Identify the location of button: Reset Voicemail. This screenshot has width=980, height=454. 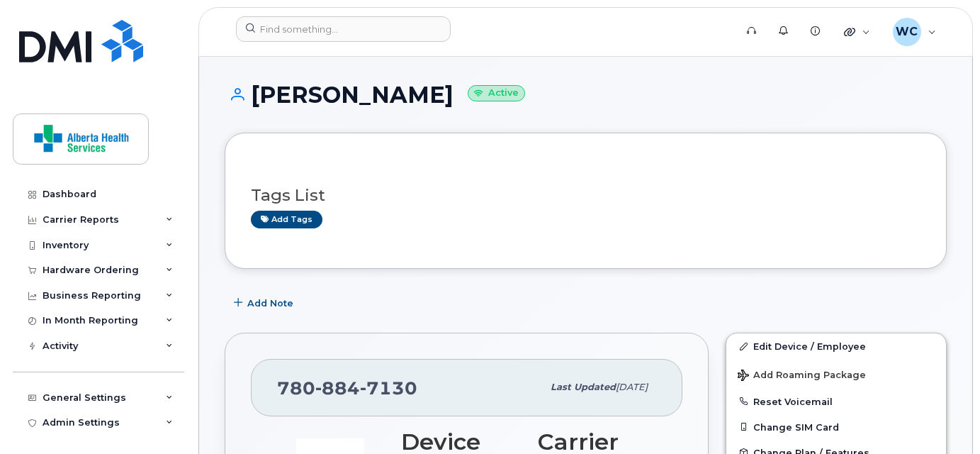
(836, 401).